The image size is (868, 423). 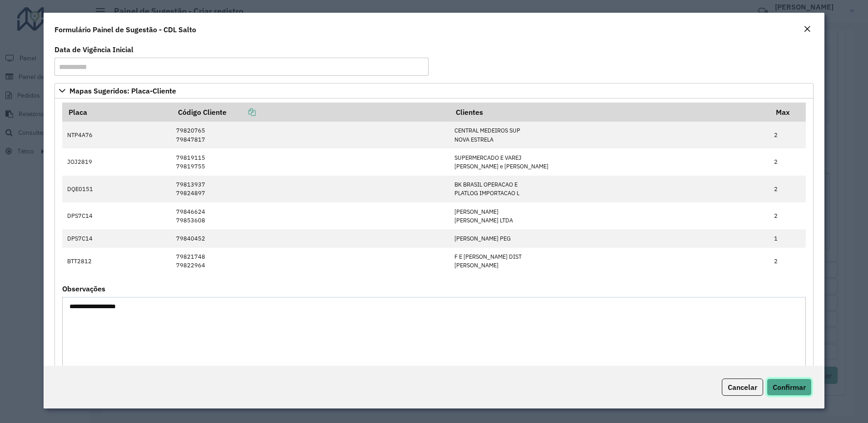 I want to click on td: NTP4A76, so click(x=117, y=135).